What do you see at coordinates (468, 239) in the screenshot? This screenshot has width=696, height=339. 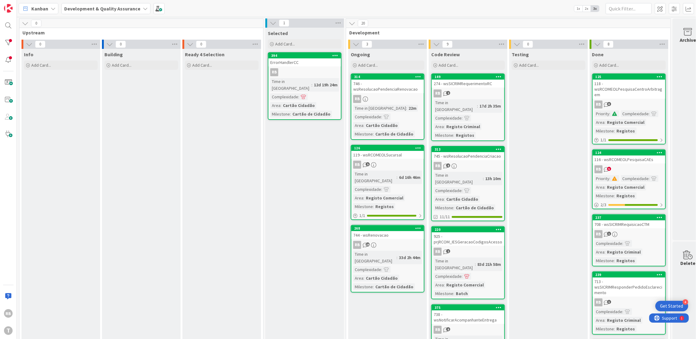 I see `div: 925 - prjRCOM_IESGeracaoCodigosAcesso` at bounding box center [468, 239].